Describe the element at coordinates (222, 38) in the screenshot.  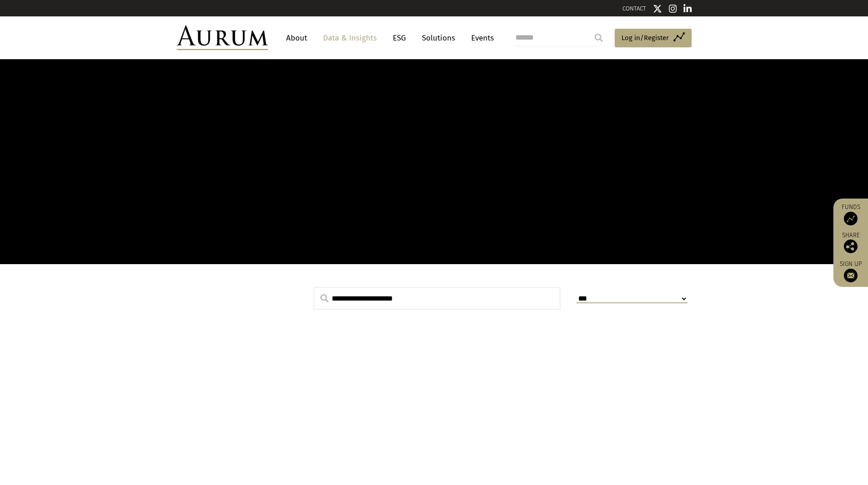
I see `img: Aurum` at that location.